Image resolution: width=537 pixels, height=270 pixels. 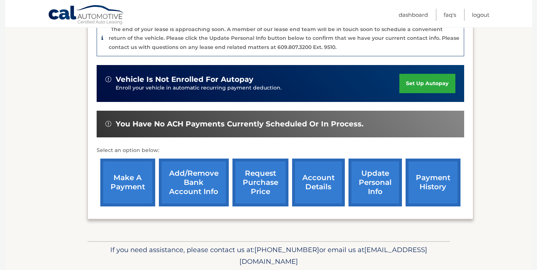 I want to click on a: Logout, so click(x=481, y=15).